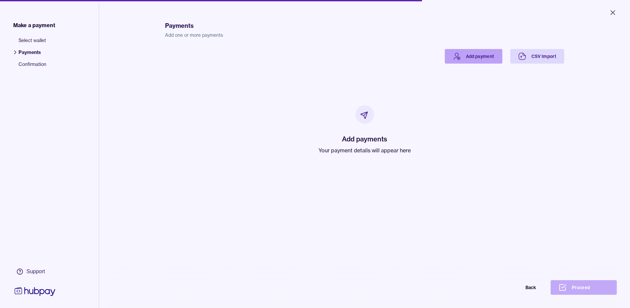 This screenshot has height=308, width=630. Describe the element at coordinates (35, 271) in the screenshot. I see `a: Support` at that location.